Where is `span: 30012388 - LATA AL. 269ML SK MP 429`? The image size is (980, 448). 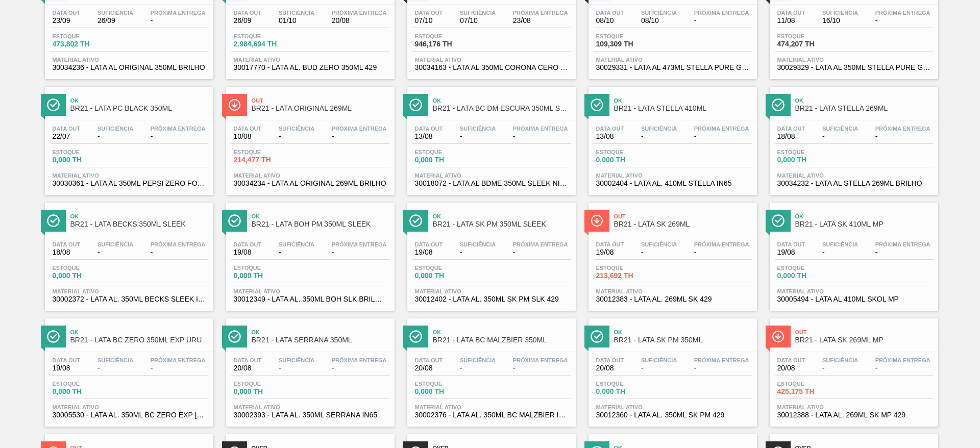
span: 30012388 - LATA AL. 269ML SK MP 429 is located at coordinates (854, 416).